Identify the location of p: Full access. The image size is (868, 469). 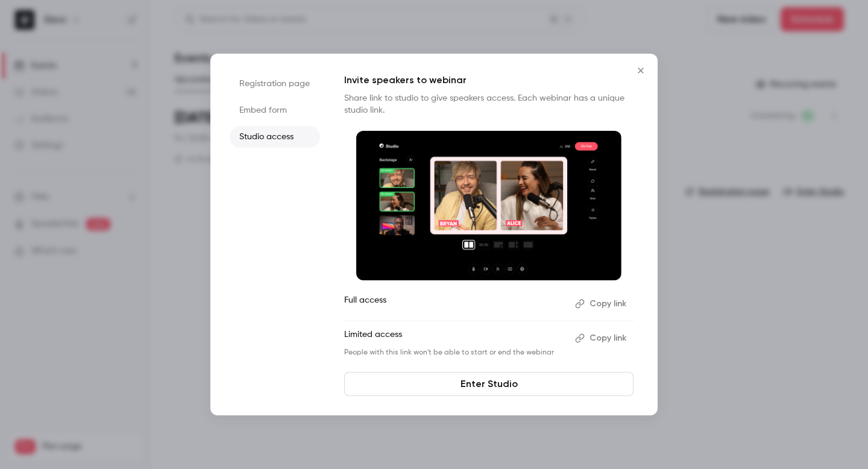
(454, 303).